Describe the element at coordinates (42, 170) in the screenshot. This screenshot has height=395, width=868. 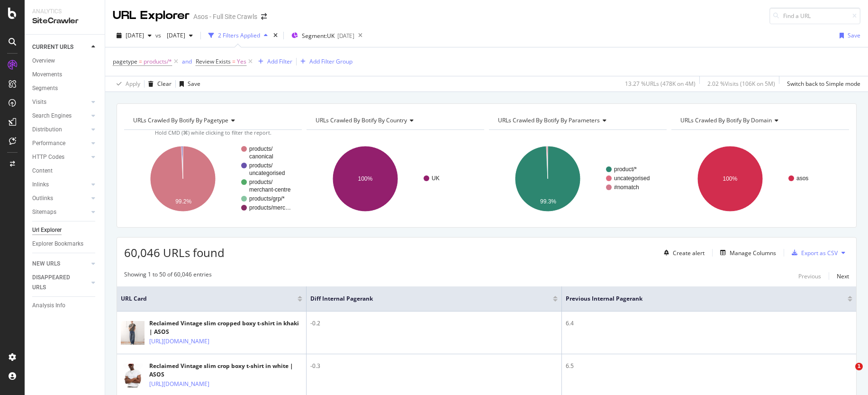
I see `div: Content` at that location.